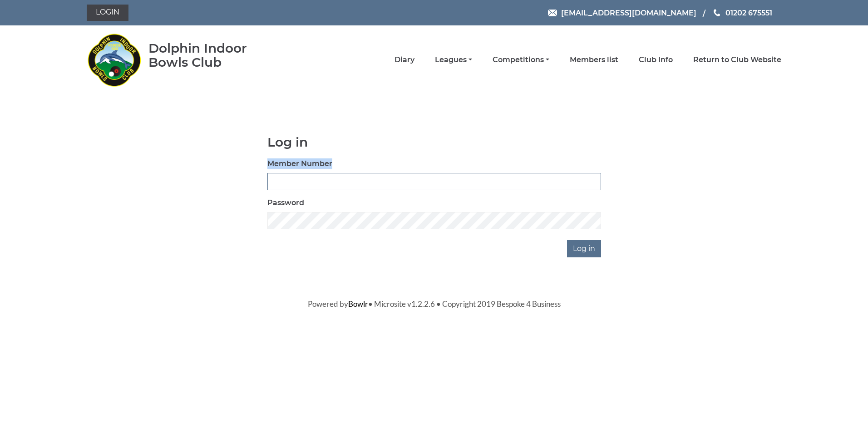 This screenshot has width=868, height=433. What do you see at coordinates (553, 13) in the screenshot?
I see `img: Email` at bounding box center [553, 13].